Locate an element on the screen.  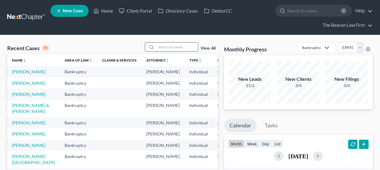
a: Help is located at coordinates (362, 11).